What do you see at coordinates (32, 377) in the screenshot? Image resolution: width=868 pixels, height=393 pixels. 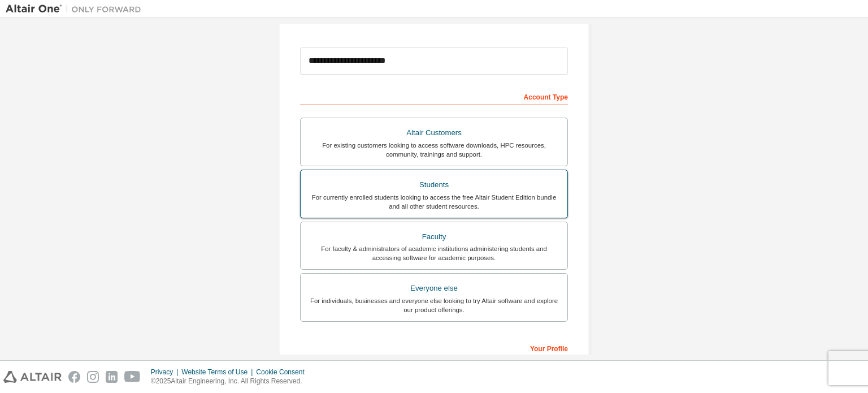 I see `img: altair_logo.svg` at bounding box center [32, 377].